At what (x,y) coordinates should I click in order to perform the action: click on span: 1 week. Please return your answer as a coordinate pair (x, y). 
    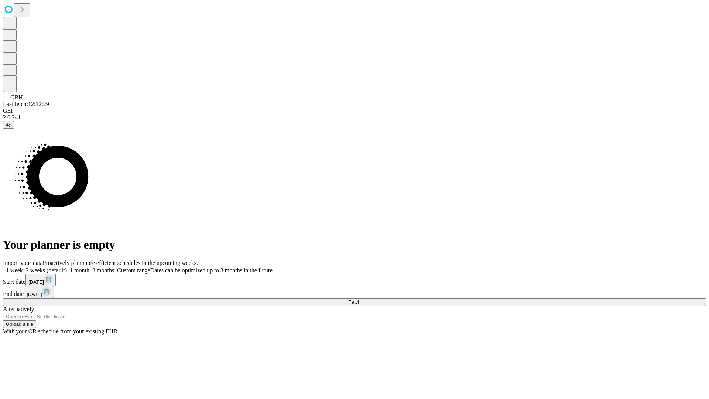
    Looking at the image, I should click on (14, 270).